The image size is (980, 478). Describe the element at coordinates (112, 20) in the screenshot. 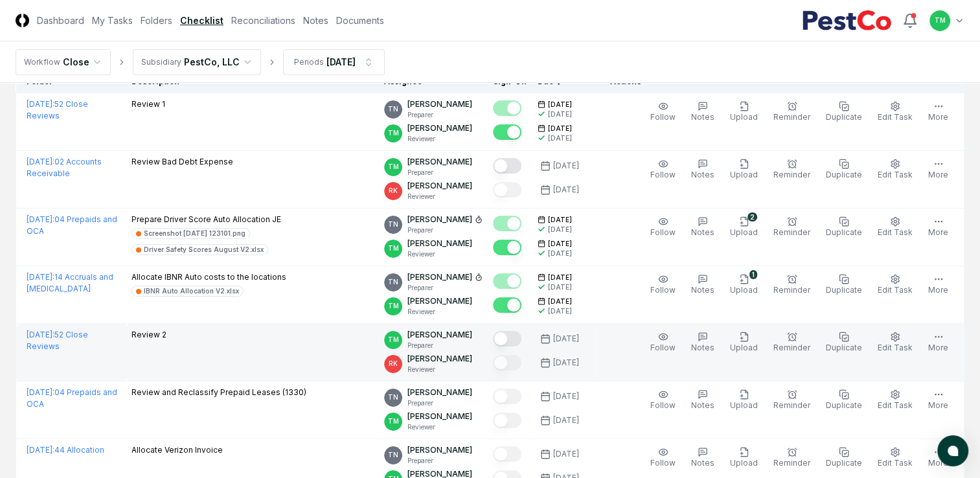

I see `a: My Tasks` at that location.